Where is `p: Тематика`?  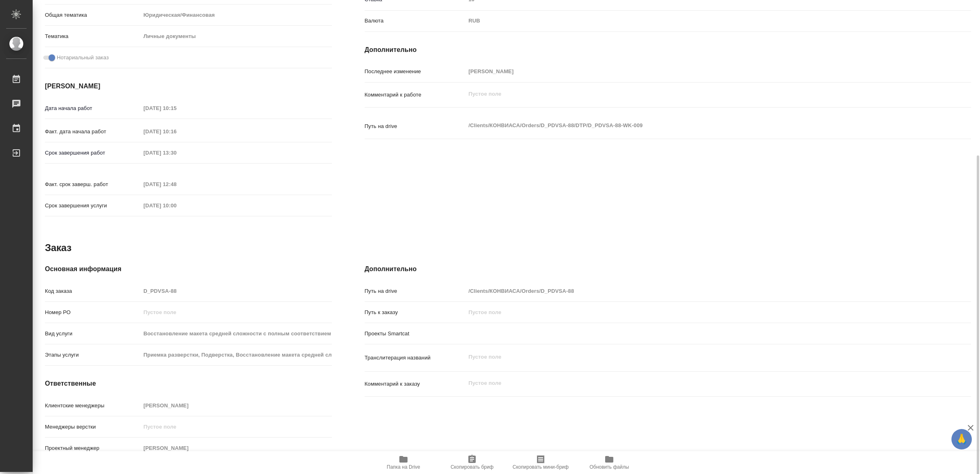 p: Тематика is located at coordinates (93, 36).